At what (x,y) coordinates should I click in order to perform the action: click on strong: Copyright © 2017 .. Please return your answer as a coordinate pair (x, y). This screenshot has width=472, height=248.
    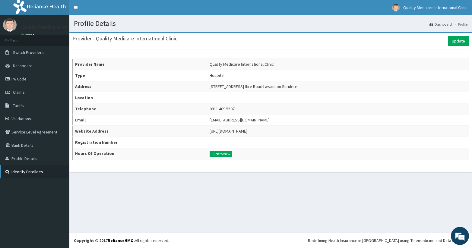
    Looking at the image, I should click on (104, 241).